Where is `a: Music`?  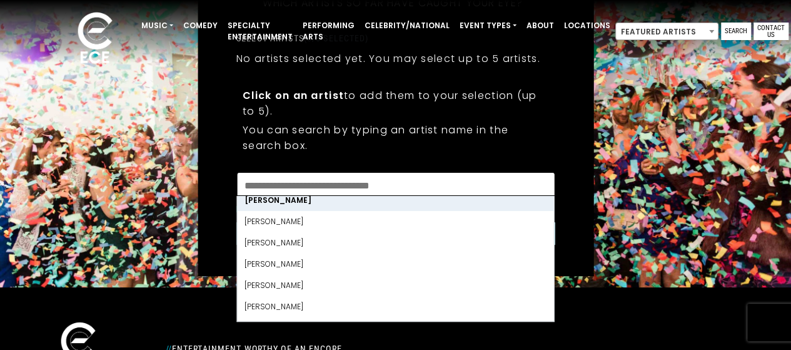 a: Music is located at coordinates (157, 26).